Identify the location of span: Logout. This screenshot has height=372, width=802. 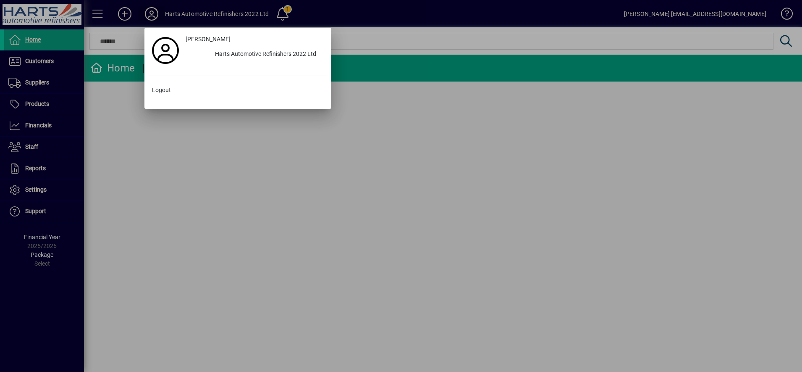
(161, 90).